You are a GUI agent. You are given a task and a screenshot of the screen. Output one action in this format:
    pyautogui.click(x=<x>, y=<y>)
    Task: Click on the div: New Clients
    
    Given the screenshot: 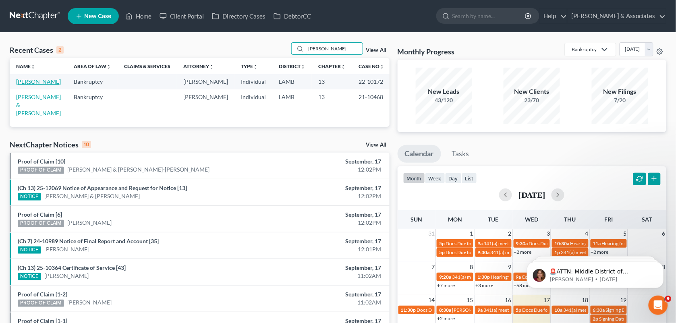 What is the action you would take?
    pyautogui.click(x=532, y=91)
    